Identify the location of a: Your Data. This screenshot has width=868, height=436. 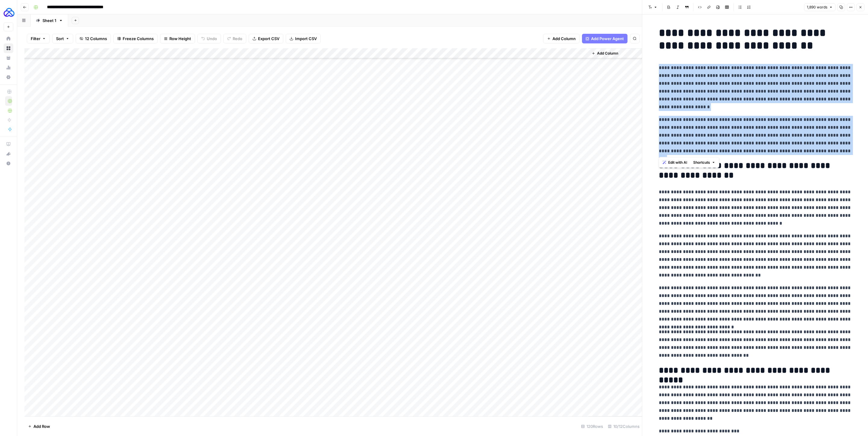
(8, 58).